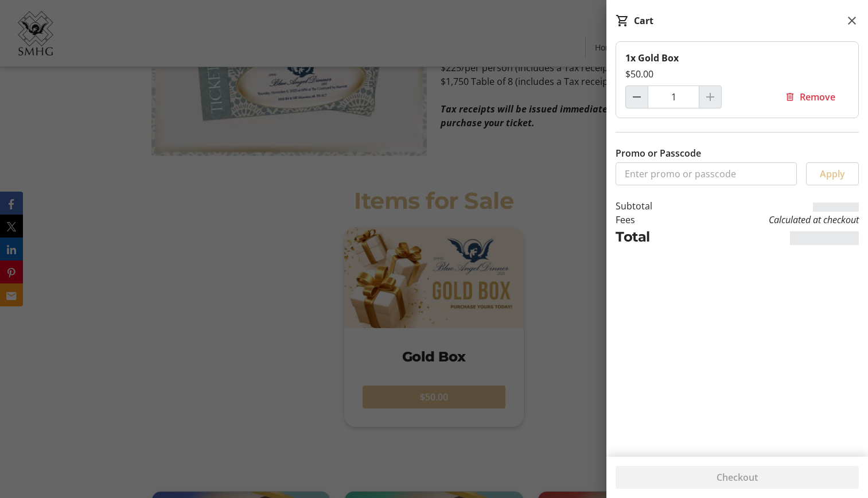 This screenshot has width=868, height=498. What do you see at coordinates (651, 206) in the screenshot?
I see `td: Subtotal` at bounding box center [651, 206].